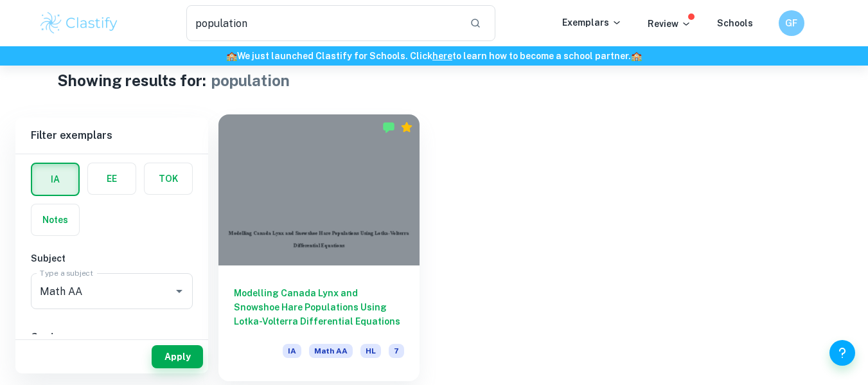  Describe the element at coordinates (842, 353) in the screenshot. I see `button: Help and Feedback` at that location.